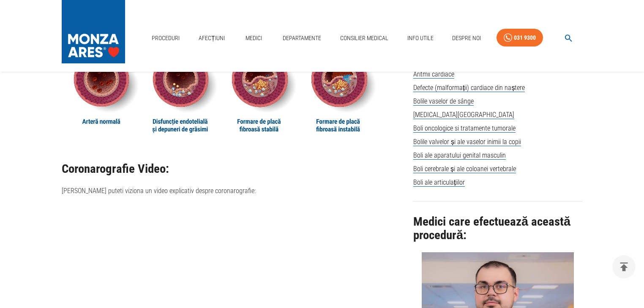 The width and height of the screenshot is (644, 308). I want to click on a: Consilier Medical, so click(364, 38).